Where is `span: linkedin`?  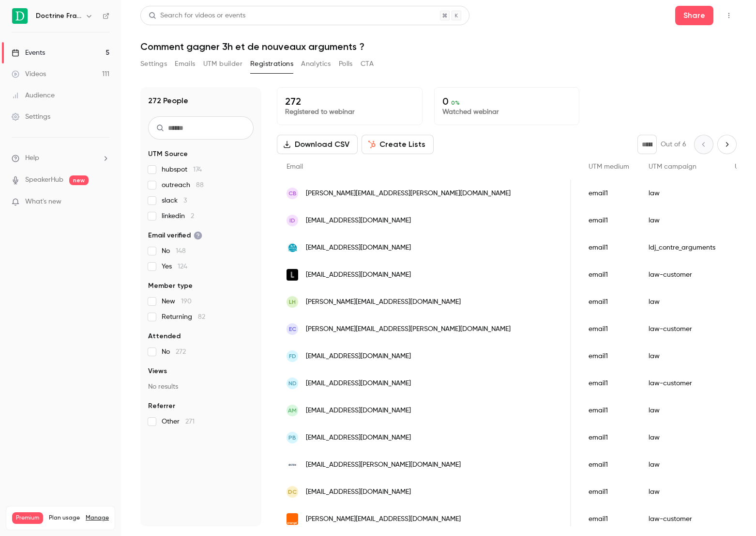
span: linkedin is located at coordinates (178, 216).